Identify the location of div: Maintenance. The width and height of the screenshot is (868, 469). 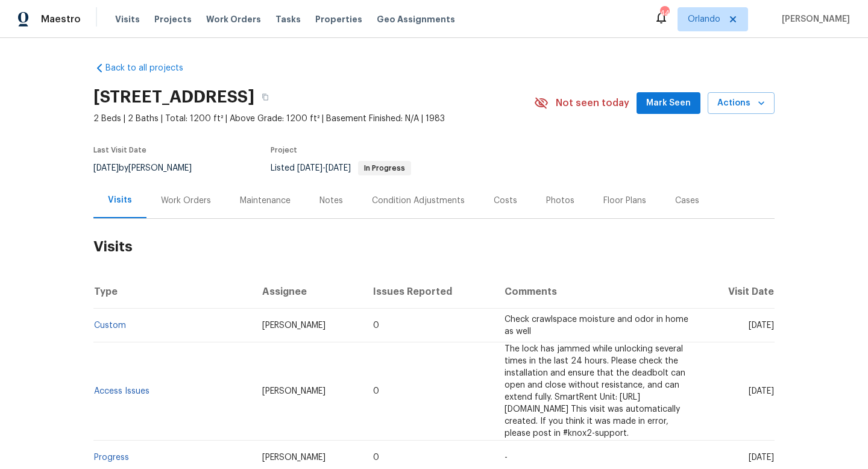
(265, 201).